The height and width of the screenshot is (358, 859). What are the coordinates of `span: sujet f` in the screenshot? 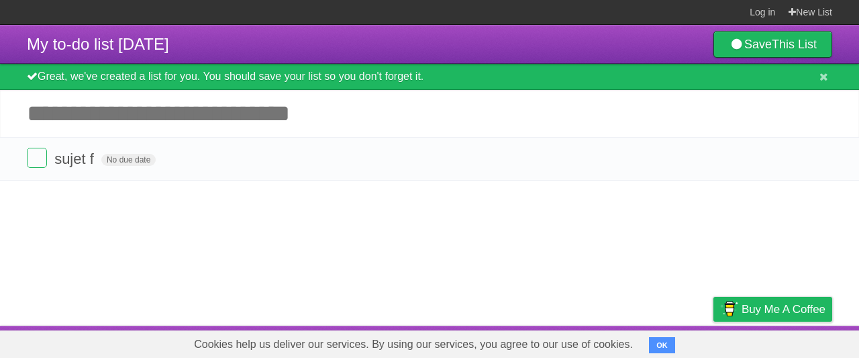 It's located at (76, 158).